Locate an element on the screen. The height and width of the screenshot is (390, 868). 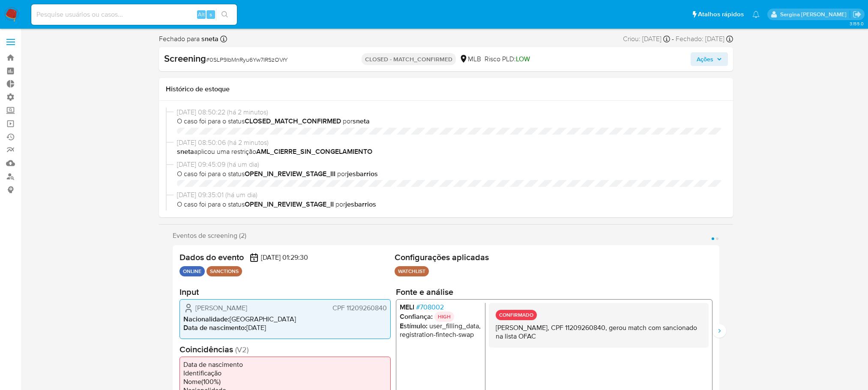
b: CLOSED_MATCH_CONFIRMED is located at coordinates (293, 121).